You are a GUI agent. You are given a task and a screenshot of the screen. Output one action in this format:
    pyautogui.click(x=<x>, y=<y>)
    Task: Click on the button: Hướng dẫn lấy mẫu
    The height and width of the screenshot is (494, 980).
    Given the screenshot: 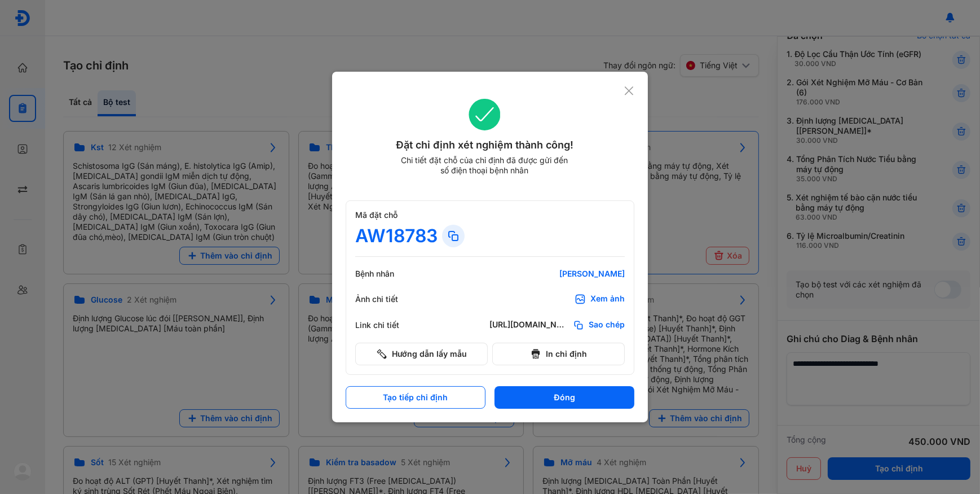 What is the action you would take?
    pyautogui.click(x=422, y=353)
    